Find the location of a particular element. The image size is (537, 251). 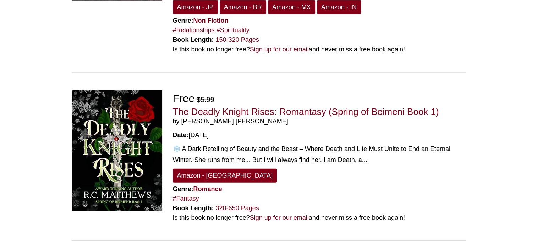

a: 150-320 Pages is located at coordinates (238, 40).